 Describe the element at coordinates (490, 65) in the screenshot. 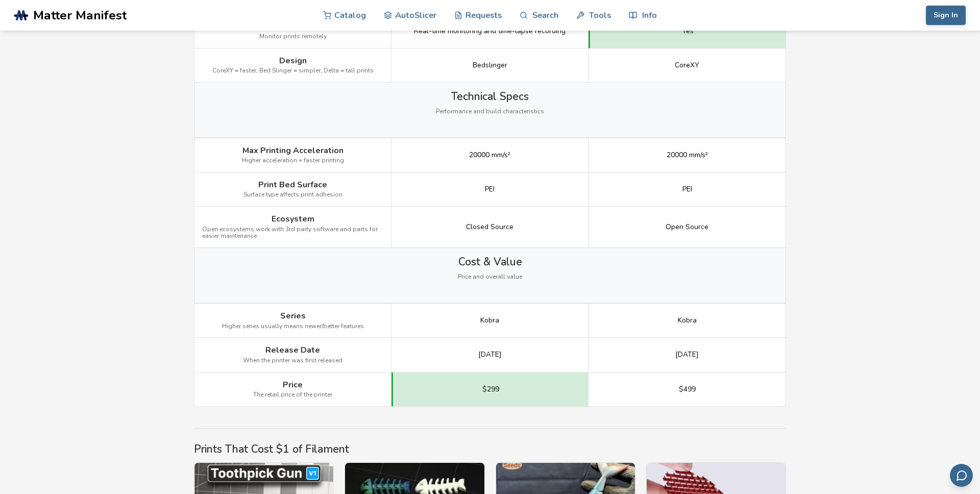

I see `span: Bedslinger` at that location.